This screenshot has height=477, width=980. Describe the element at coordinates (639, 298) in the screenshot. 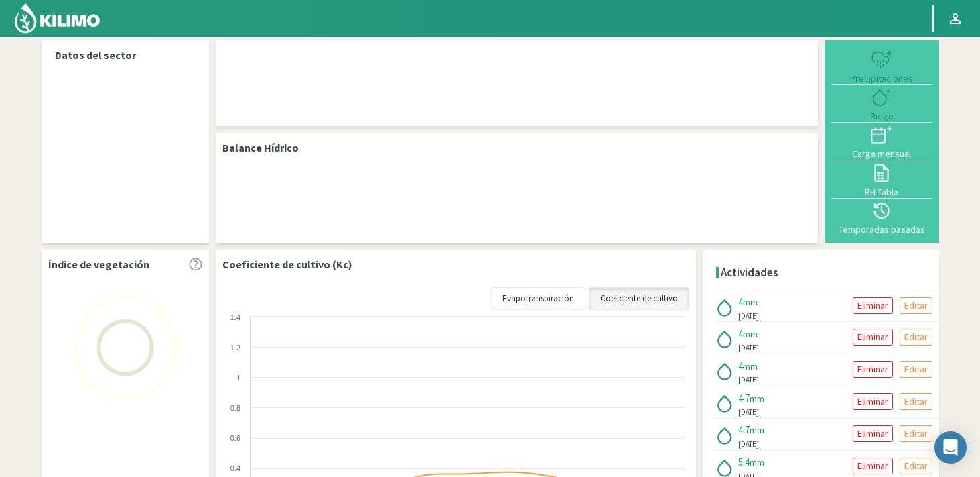

I see `a: Coeficiente de cultivo` at that location.